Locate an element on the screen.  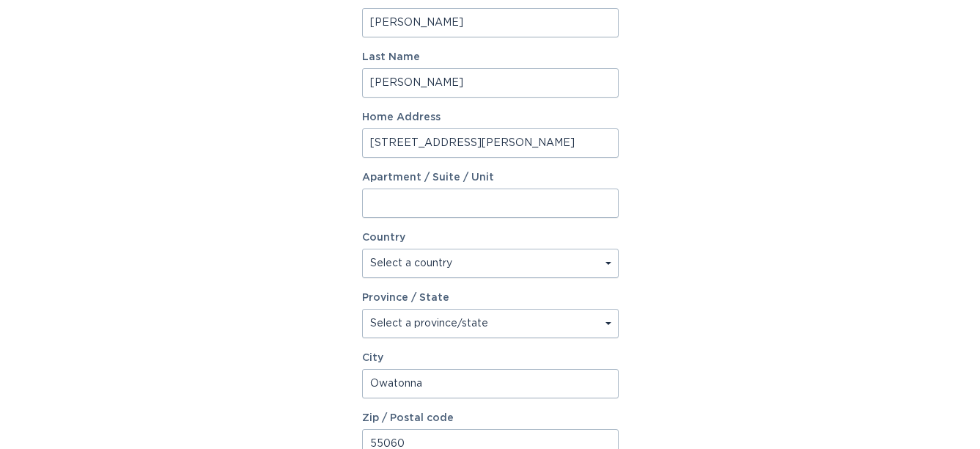
label: Country is located at coordinates (383, 238).